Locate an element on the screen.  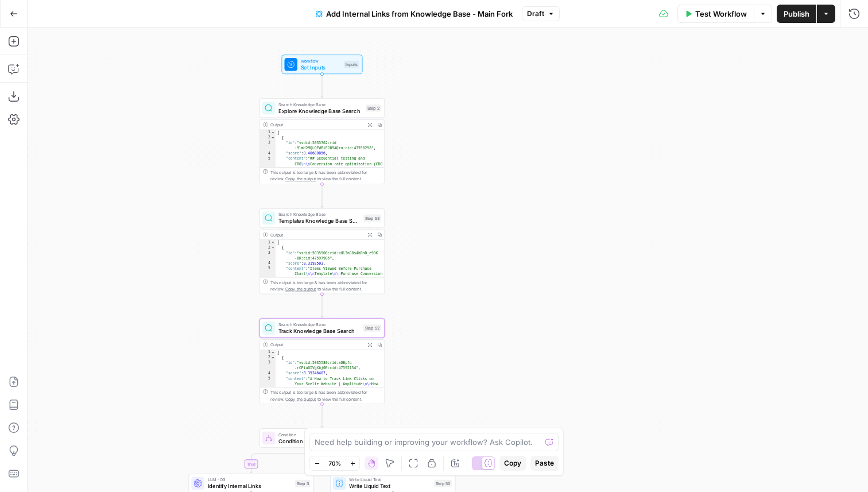
div: Search Knowledge BaseExplore Knowledge Base SearchStep 2Output[ { "id":"vsdid:5035762:rid :9lmH2M... is located at coordinates (322, 140).